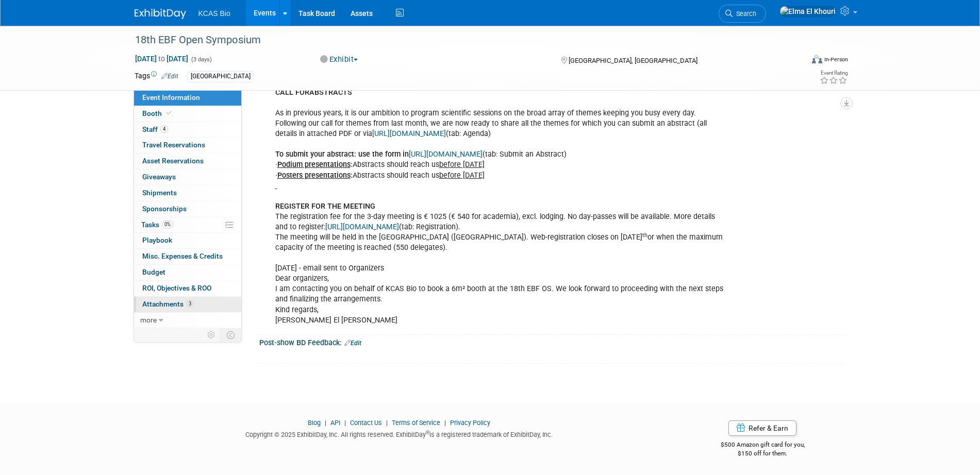 The height and width of the screenshot is (475, 980). What do you see at coordinates (763, 446) in the screenshot?
I see `div: $500 Amazon gift card for you,` at bounding box center [763, 446].